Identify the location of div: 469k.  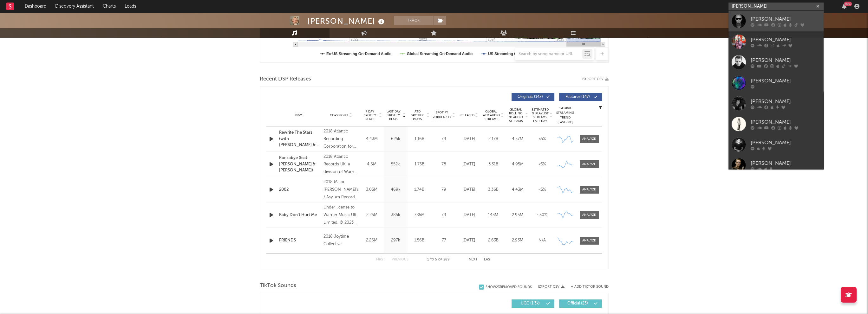
(395, 190).